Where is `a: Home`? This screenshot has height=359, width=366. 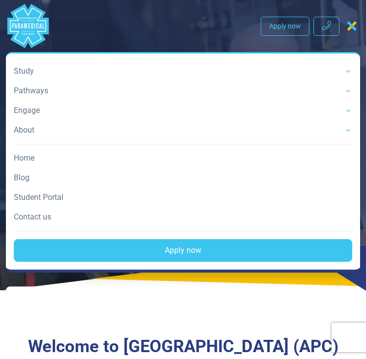
a: Home is located at coordinates (183, 158).